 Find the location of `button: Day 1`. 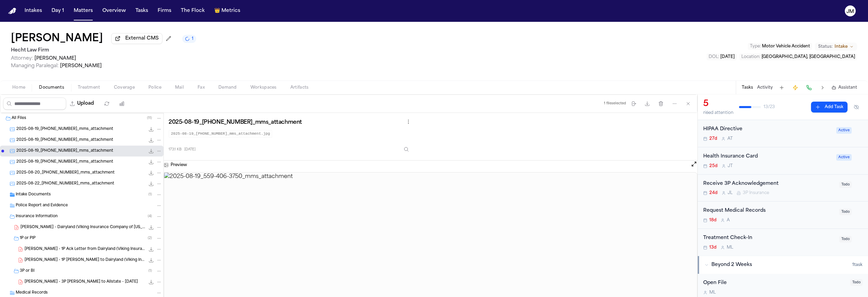

button: Day 1 is located at coordinates (58, 11).